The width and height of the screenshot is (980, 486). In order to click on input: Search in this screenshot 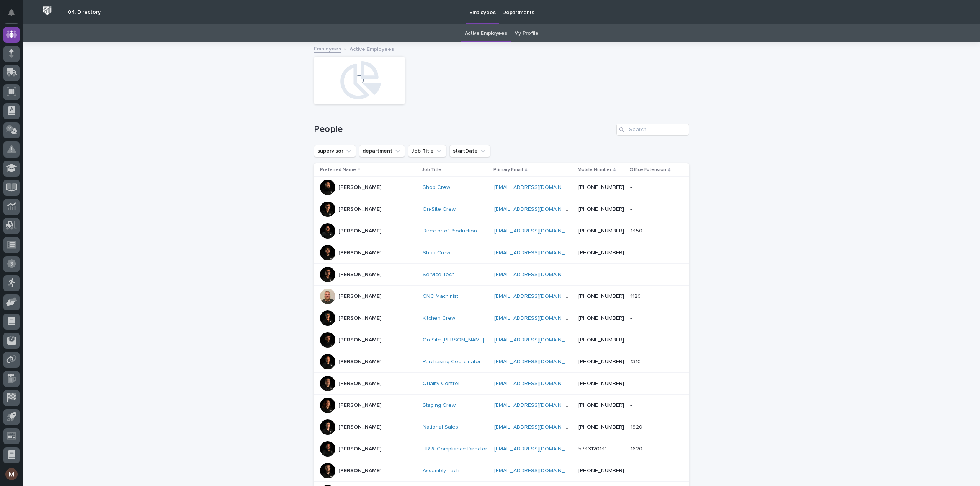, I will do `click(653, 130)`.